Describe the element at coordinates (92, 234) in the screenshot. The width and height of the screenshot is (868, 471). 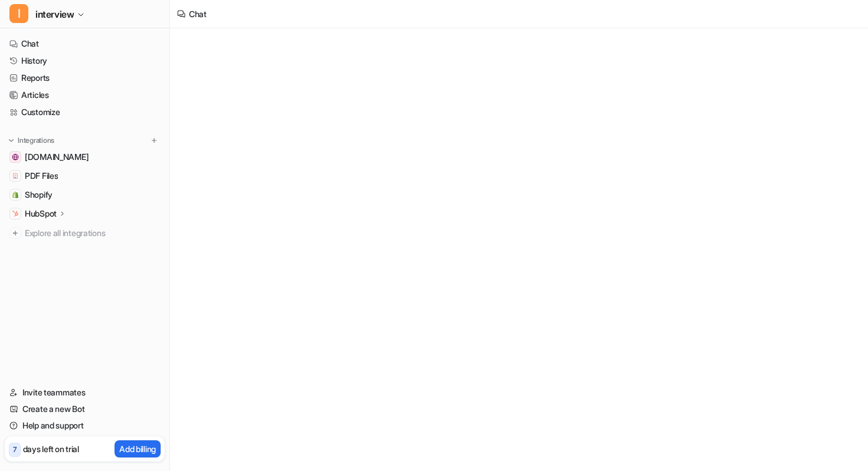
I see `span: Explore all integrations` at that location.